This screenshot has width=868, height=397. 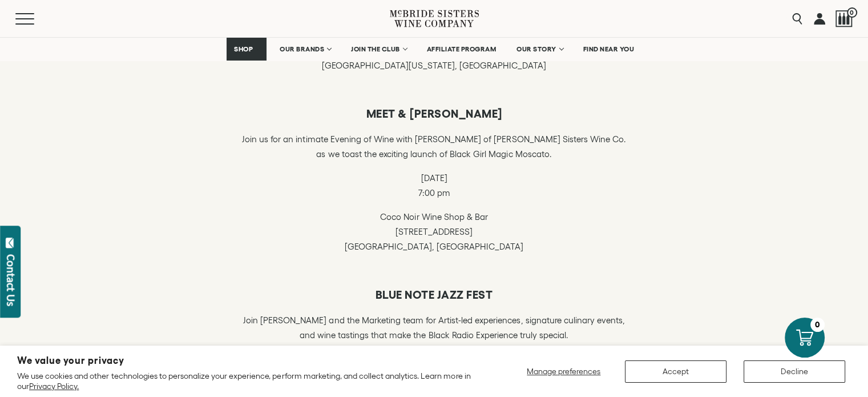 What do you see at coordinates (539, 49) in the screenshot?
I see `a: OUR STORY` at bounding box center [539, 49].